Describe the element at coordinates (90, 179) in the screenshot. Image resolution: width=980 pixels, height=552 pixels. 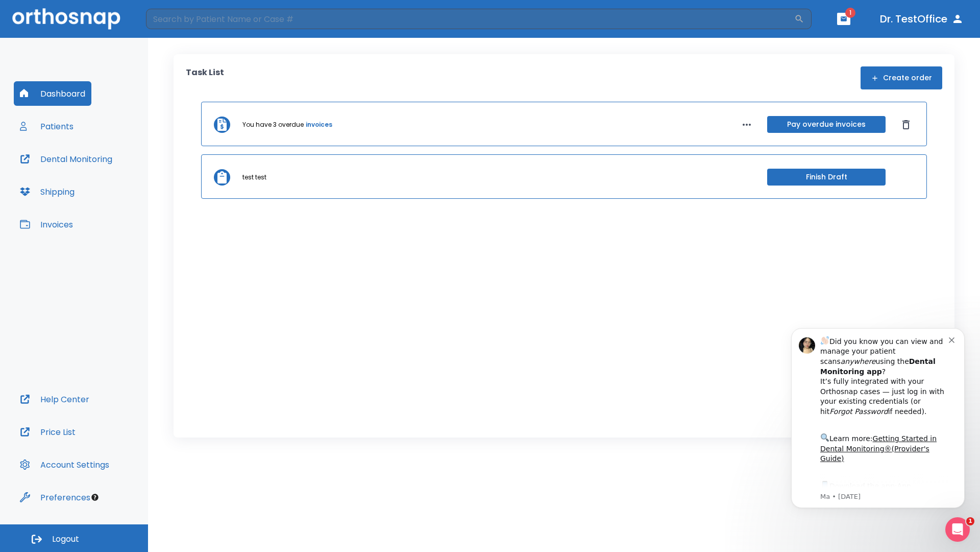
I see `a: App Store` at that location.